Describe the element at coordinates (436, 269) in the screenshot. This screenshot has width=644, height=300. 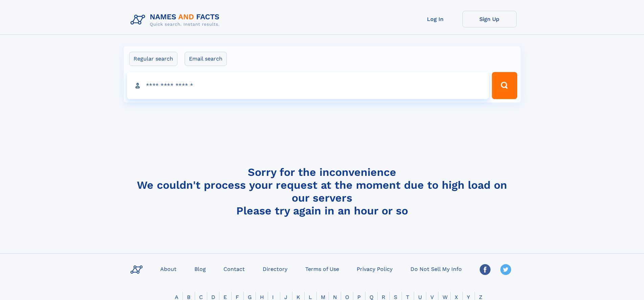
I see `a: Do Not Sell My Info` at that location.